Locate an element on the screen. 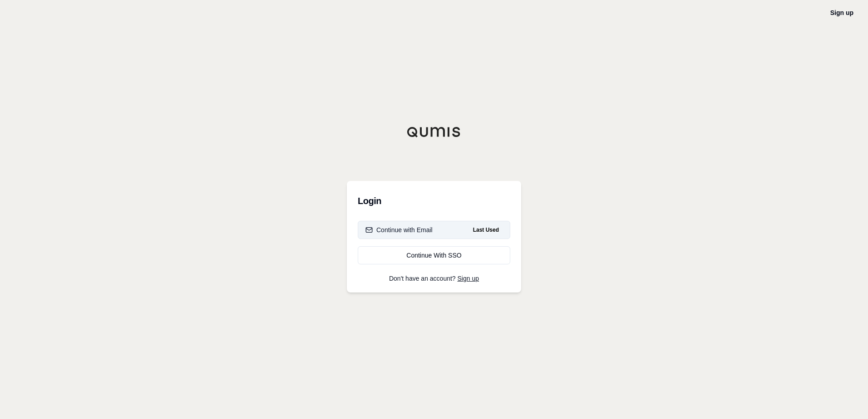 The image size is (868, 419). div: Continue With SSO is located at coordinates (434, 256).